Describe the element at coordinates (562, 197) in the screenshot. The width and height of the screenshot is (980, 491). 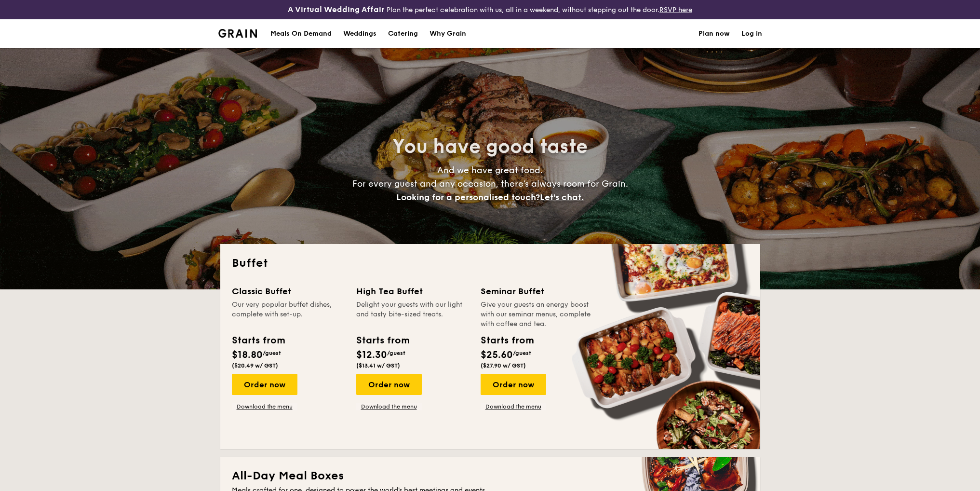
I see `span: Let's chat.` at that location.